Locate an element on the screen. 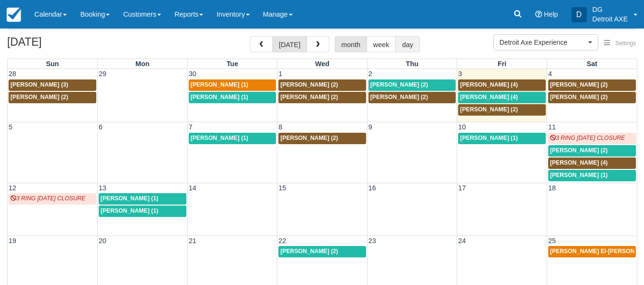 This screenshot has height=285, width=644. span: 15 is located at coordinates (282, 188).